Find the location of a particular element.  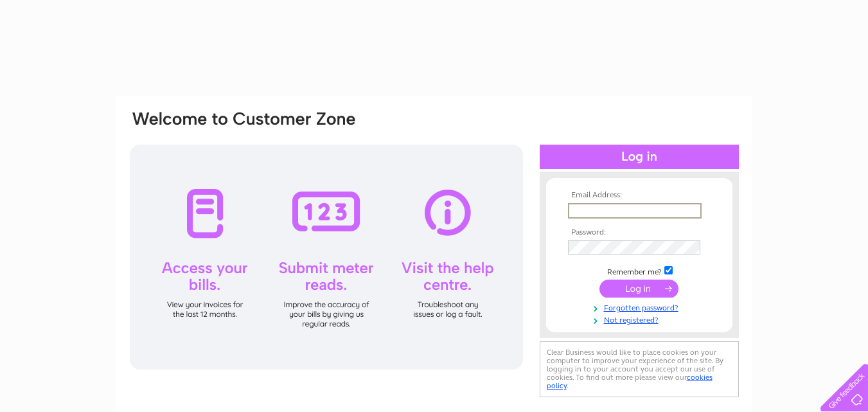

th: Password: is located at coordinates (639, 233).